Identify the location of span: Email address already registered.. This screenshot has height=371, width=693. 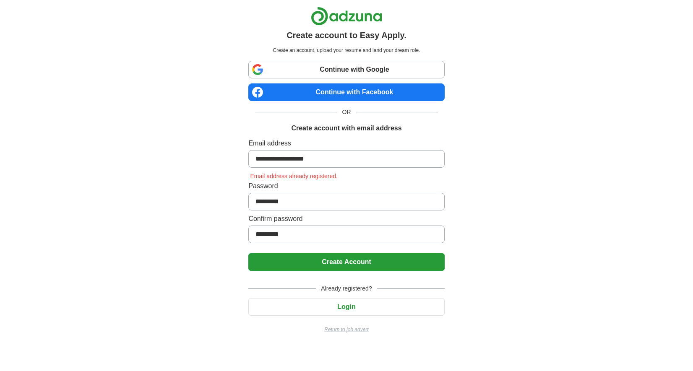
(294, 176).